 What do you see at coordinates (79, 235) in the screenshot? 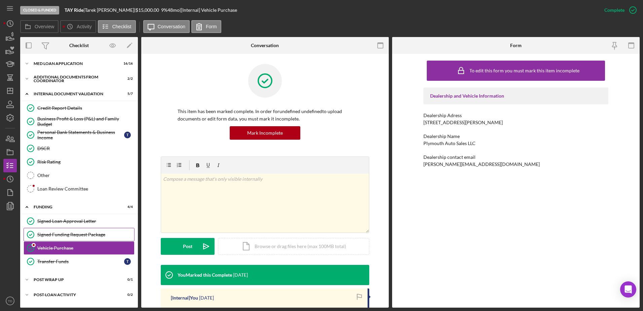
I see `a: Signed Funding Request Package` at bounding box center [79, 235].